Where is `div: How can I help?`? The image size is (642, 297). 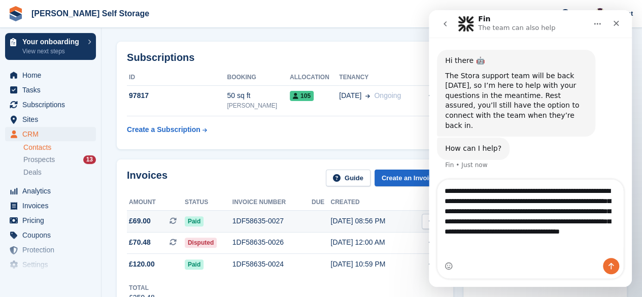 div: How can I help? is located at coordinates (44, 138).